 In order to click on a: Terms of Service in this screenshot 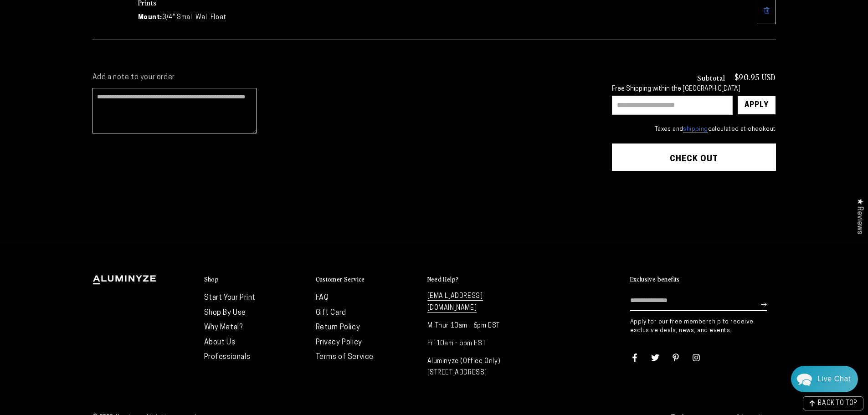, I will do `click(345, 357)`.